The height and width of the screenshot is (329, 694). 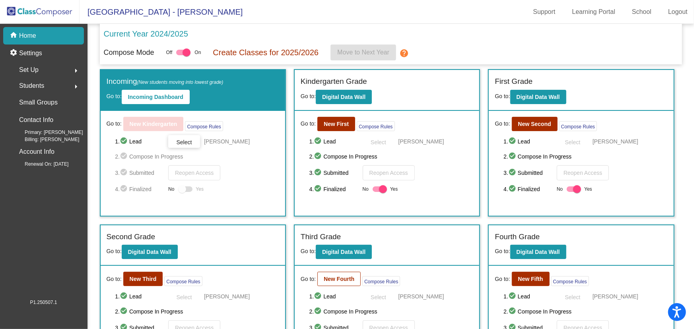 I want to click on span: Set Up, so click(x=29, y=70).